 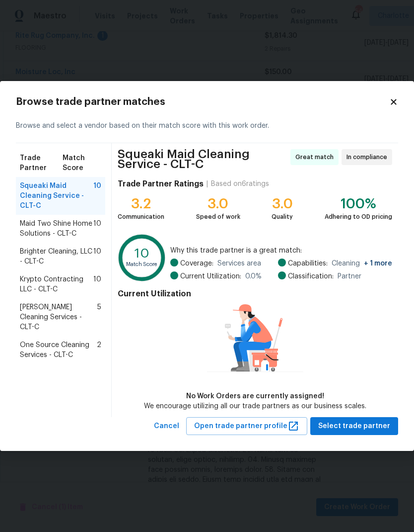 I want to click on span: One Source Cleaning Services - CLT-C, so click(x=58, y=350).